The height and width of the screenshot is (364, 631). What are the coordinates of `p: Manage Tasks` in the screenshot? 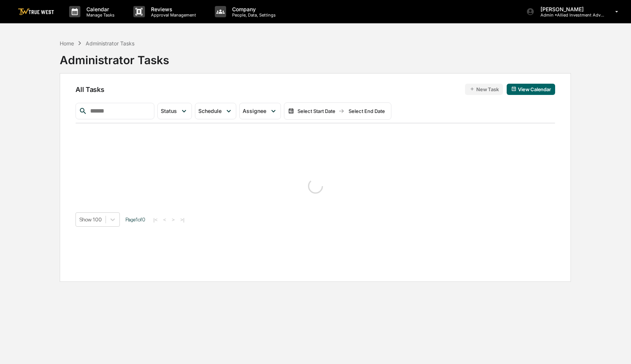 It's located at (99, 15).